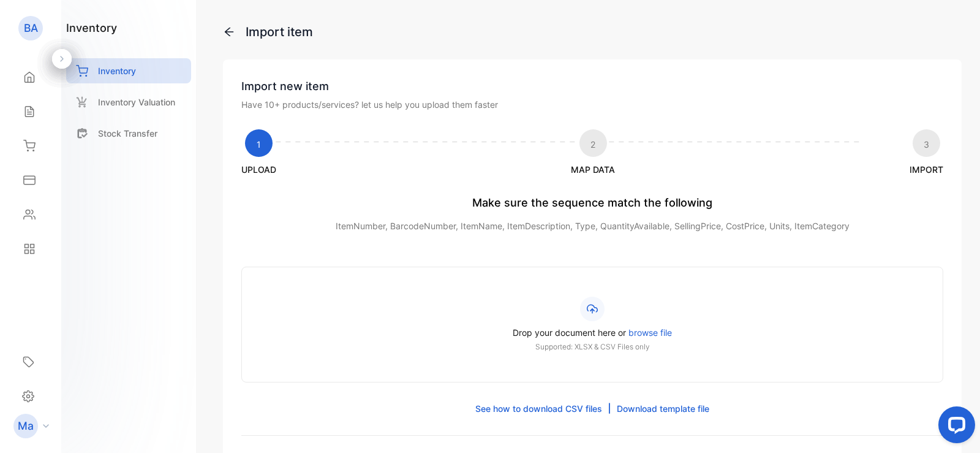 This screenshot has height=453, width=980. What do you see at coordinates (593, 169) in the screenshot?
I see `span: MAP DATA` at bounding box center [593, 169].